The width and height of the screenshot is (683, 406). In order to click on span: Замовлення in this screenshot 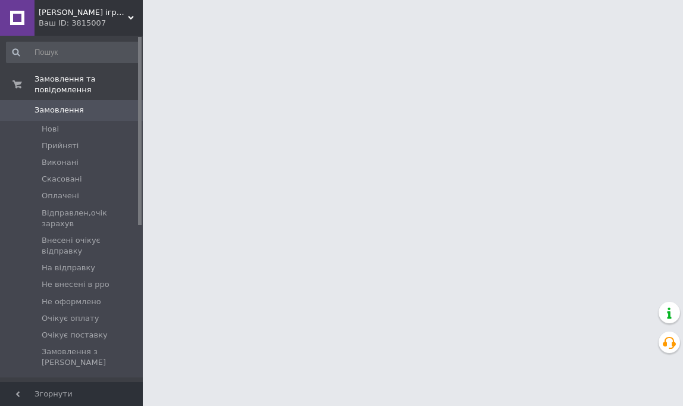, I will do `click(59, 110)`.